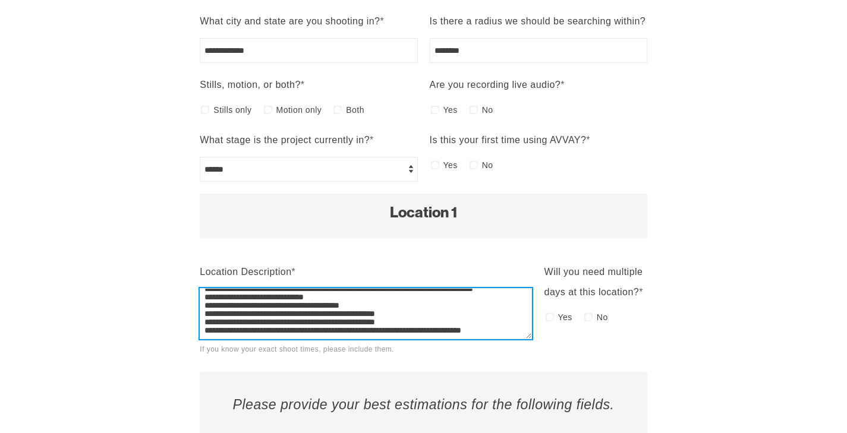 This screenshot has height=433, width=847. I want to click on span: Is there a radius we should be searching within?, so click(538, 21).